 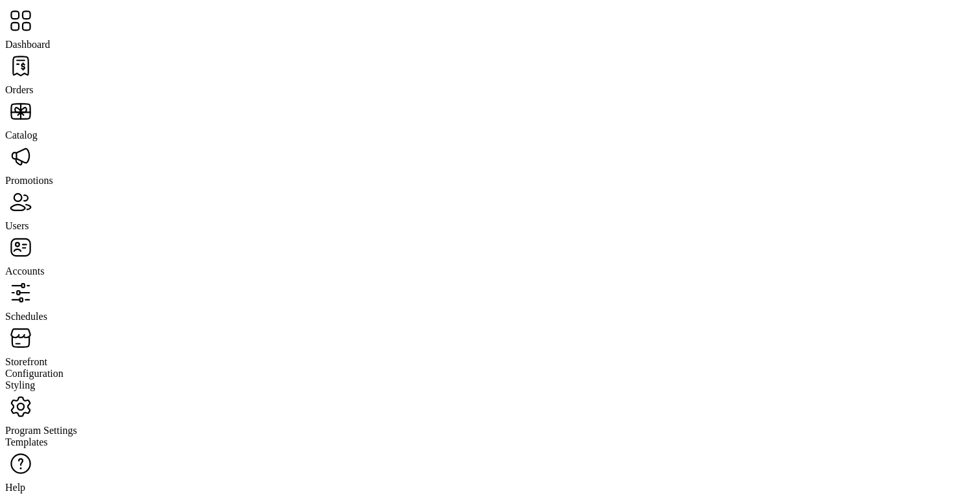 What do you see at coordinates (34, 374) in the screenshot?
I see `span: Configuration` at bounding box center [34, 374].